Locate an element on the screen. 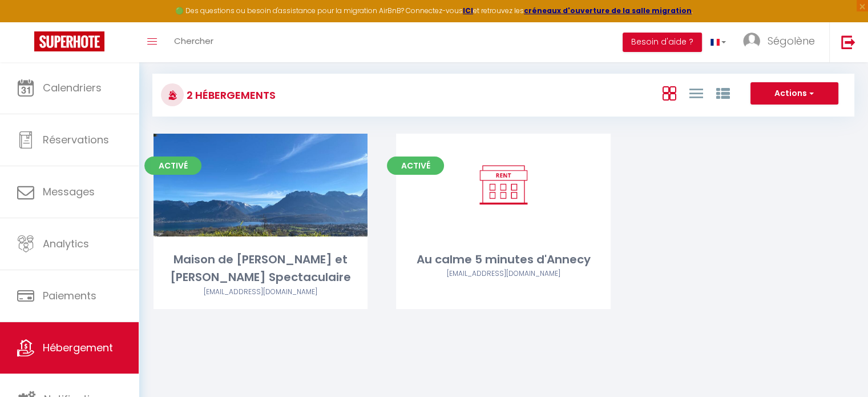 This screenshot has width=868, height=397. div: Au calme 5 minutes d'Annecy is located at coordinates (503, 259).